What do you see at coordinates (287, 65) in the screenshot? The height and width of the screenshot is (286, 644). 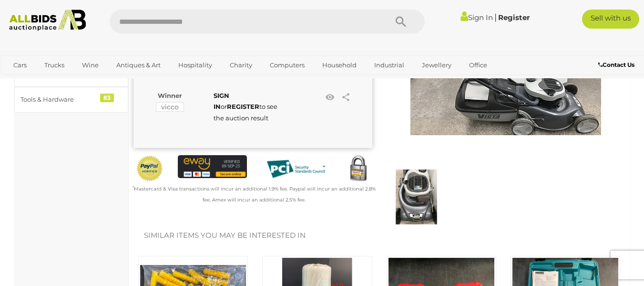 I see `a: Computers` at bounding box center [287, 65].